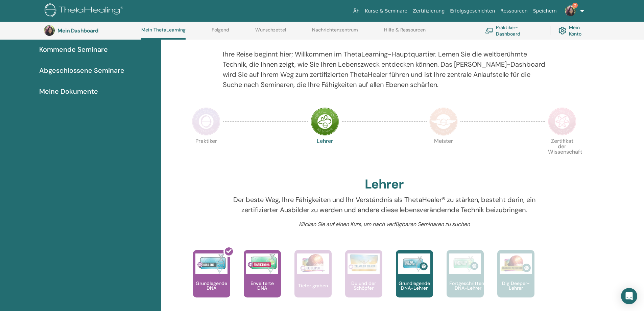  I want to click on font: Wunschzettel, so click(270, 30).